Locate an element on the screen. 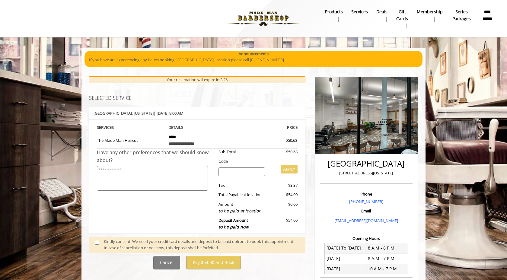 This screenshot has height=280, width=507. th: SERVICE is located at coordinates (130, 127).